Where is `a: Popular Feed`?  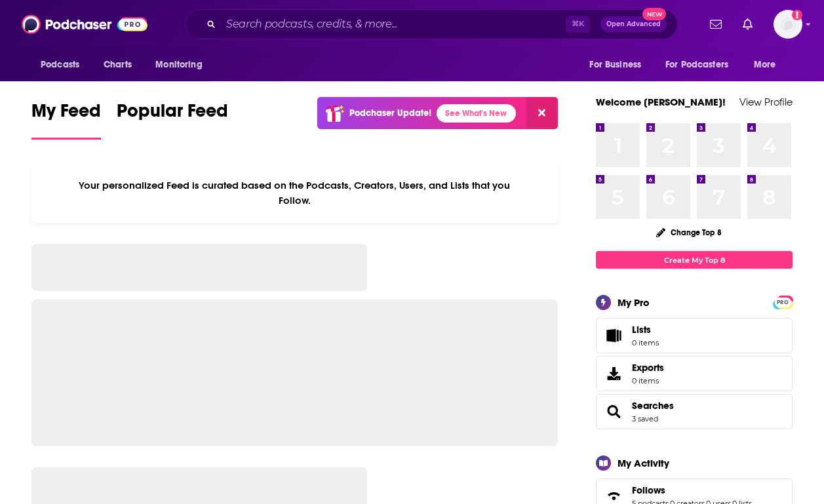 a: Popular Feed is located at coordinates (172, 119).